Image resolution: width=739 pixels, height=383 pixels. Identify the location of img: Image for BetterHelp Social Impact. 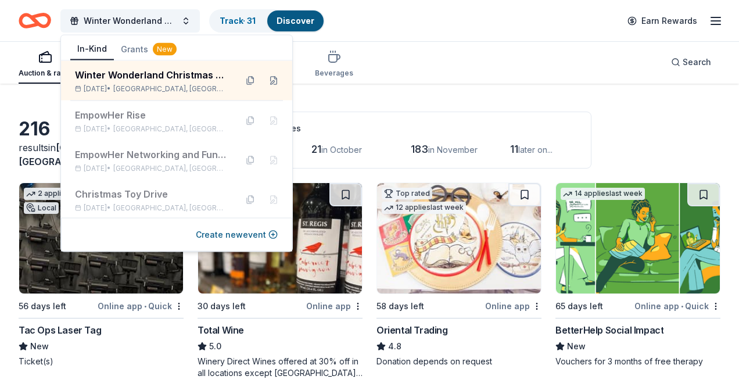
(638, 238).